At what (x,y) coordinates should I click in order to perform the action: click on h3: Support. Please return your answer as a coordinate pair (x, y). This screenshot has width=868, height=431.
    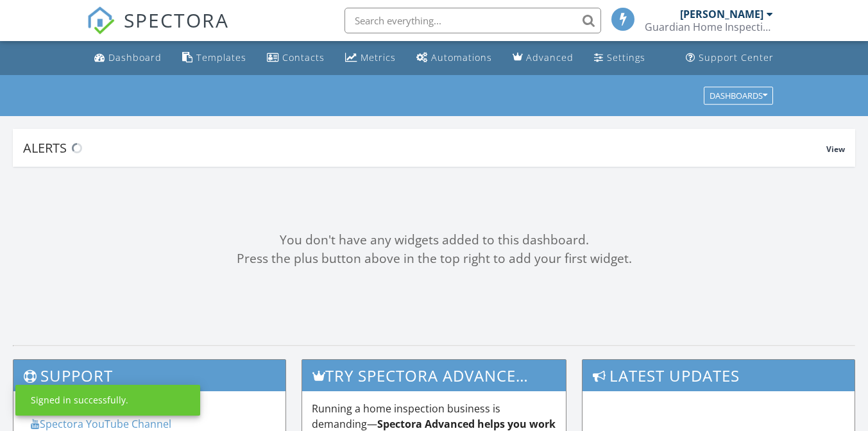
    Looking at the image, I should click on (149, 375).